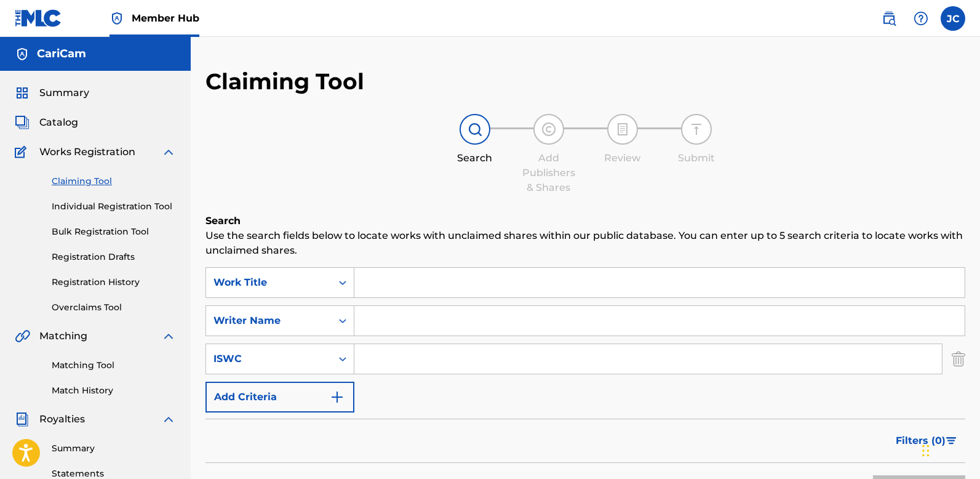 The height and width of the screenshot is (479, 980). What do you see at coordinates (114, 206) in the screenshot?
I see `a: Individual Registration Tool` at bounding box center [114, 206].